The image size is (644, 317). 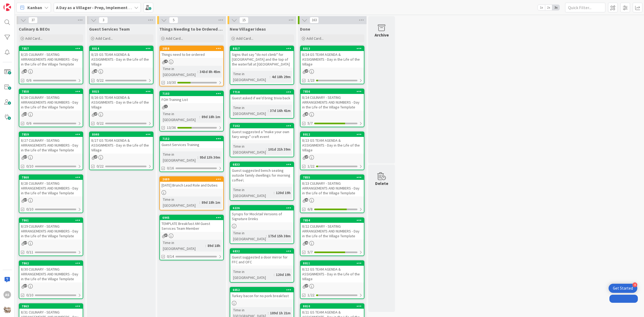 What do you see at coordinates (332, 272) in the screenshot?
I see `div: 80118/22 GS TEAM AGENDA & ASSIGNMENTS - Day in the Life of the Village` at bounding box center [332, 272].